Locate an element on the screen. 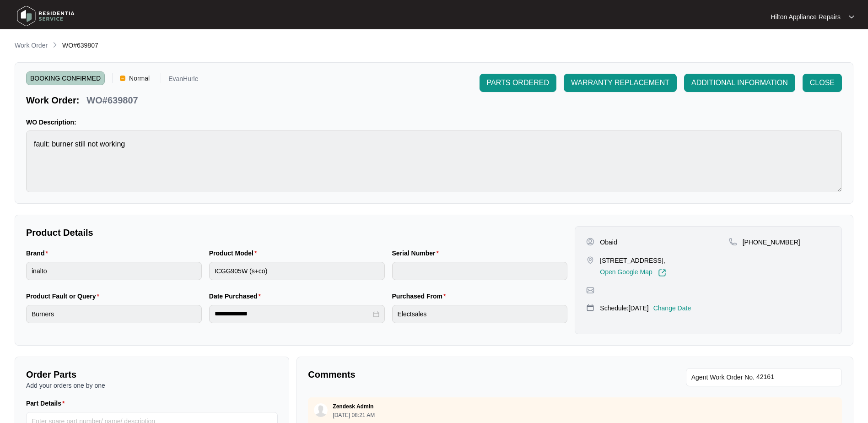  button: WARRANTY REPLACEMENT is located at coordinates (620, 83).